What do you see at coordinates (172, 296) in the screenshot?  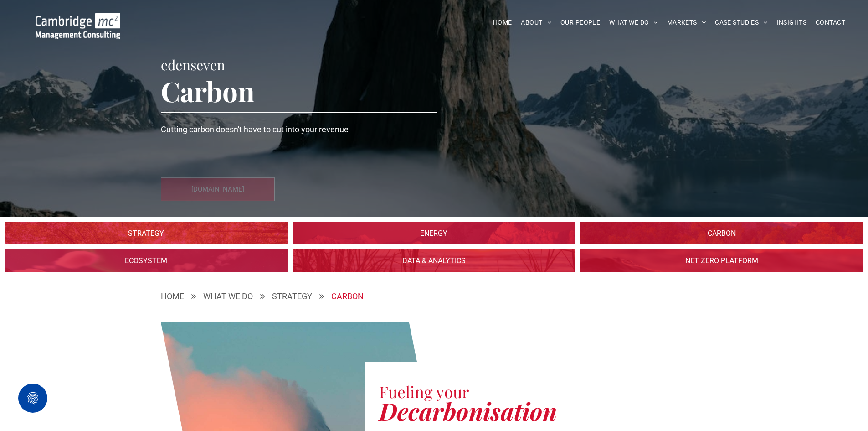 I see `div: HOME` at bounding box center [172, 296].